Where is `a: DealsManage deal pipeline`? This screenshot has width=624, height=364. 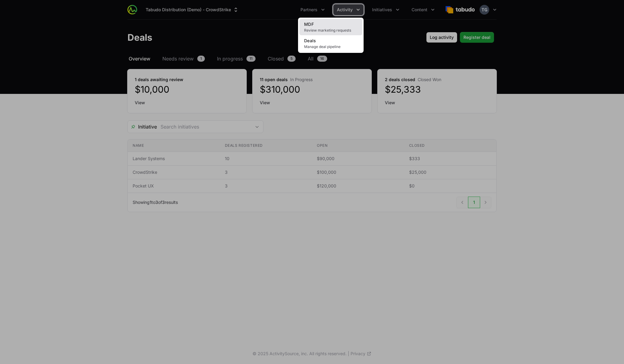 a: DealsManage deal pipeline is located at coordinates (331, 43).